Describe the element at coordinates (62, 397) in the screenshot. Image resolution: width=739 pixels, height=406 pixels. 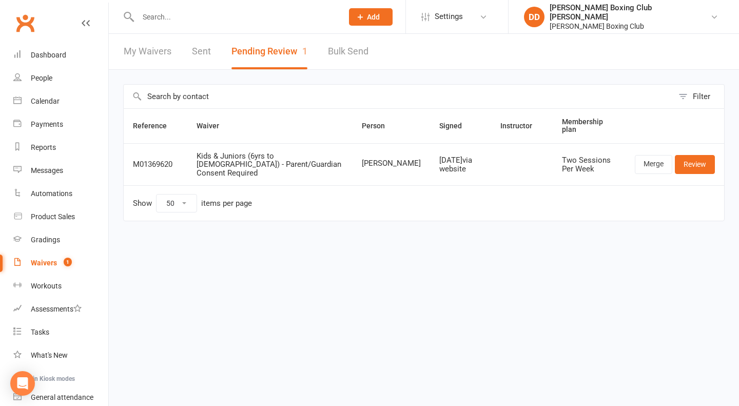
I see `div: General attendance` at that location.